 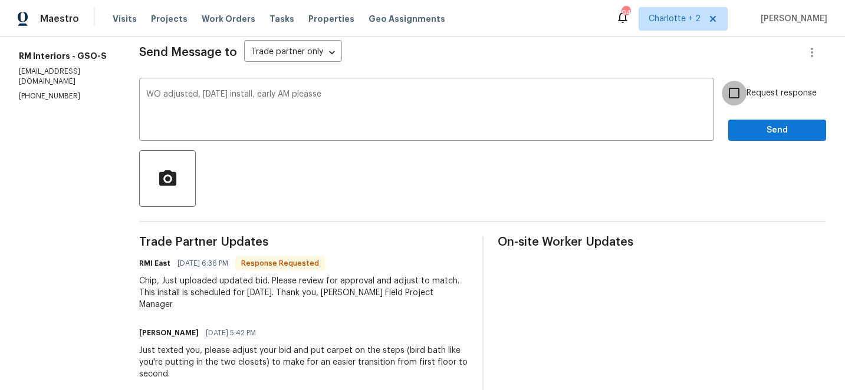 What do you see at coordinates (304, 293) in the screenshot?
I see `div: Chip, Just uploaded updated bid. Please review for approval and adjust to match. This install is ...` at bounding box center [304, 293].